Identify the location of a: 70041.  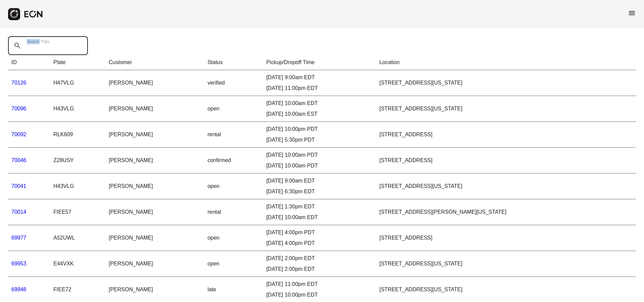
(19, 186).